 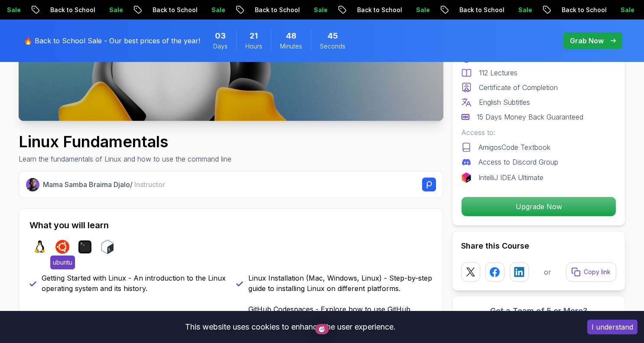 I want to click on p: 🔥 Back to School Sale - Our best prices of the year!, so click(x=112, y=41).